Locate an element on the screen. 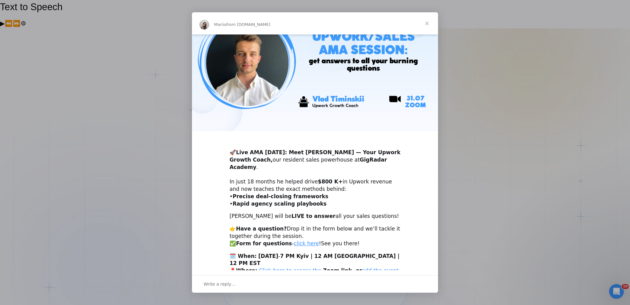 The height and width of the screenshot is (305, 630). a: add the event to your calendar here is located at coordinates (314, 274).